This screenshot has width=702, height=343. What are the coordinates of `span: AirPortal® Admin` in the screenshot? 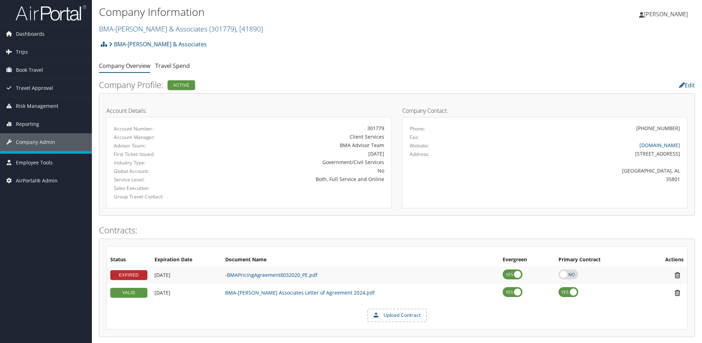 It's located at (37, 181).